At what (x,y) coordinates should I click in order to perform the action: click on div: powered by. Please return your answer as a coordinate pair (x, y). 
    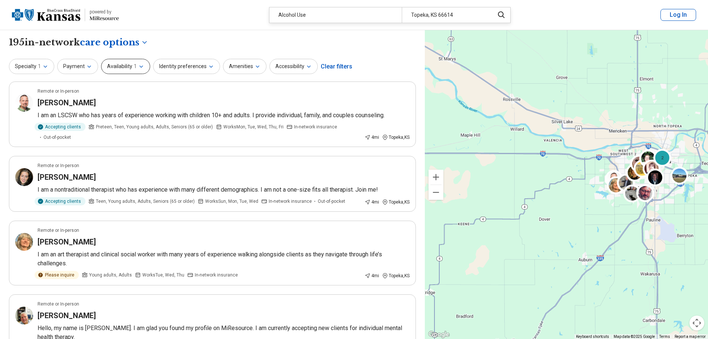
    Looking at the image, I should click on (104, 12).